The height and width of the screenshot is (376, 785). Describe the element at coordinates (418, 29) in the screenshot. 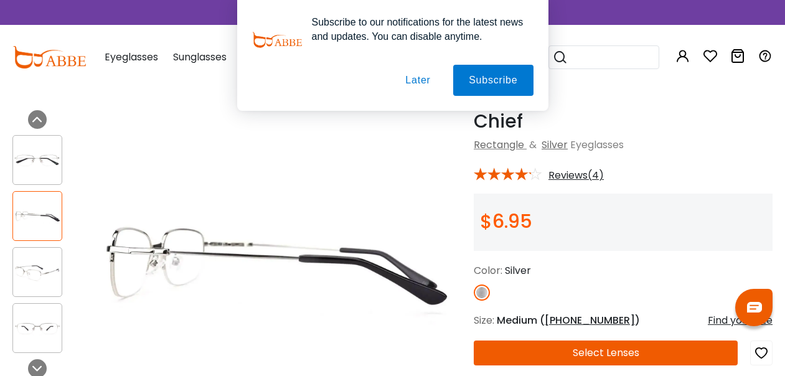

I see `div: Subscribe to our notifications for the latest news and updates. You can disable anytime.` at that location.